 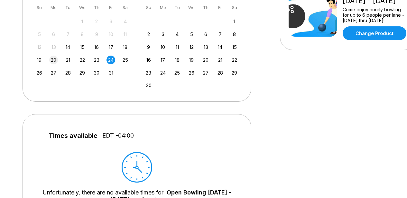 I want to click on div: Choose Monday, November 10th, 2025, so click(x=163, y=47).